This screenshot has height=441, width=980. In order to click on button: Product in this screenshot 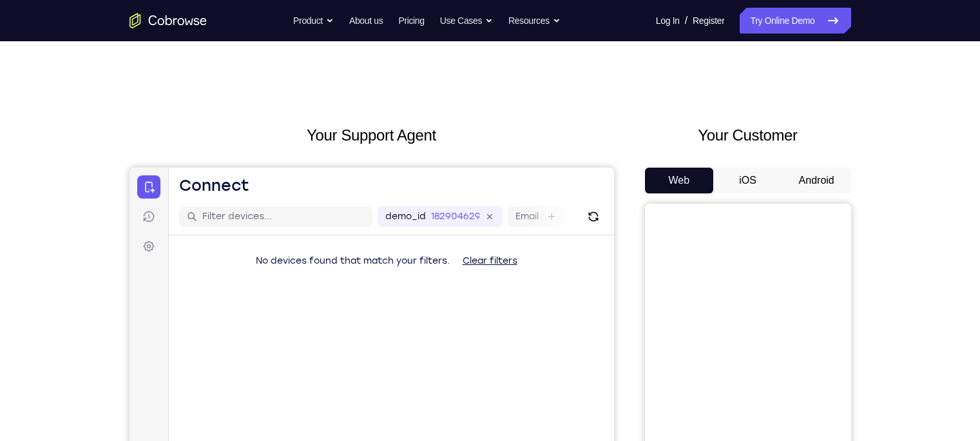, I will do `click(313, 20)`.